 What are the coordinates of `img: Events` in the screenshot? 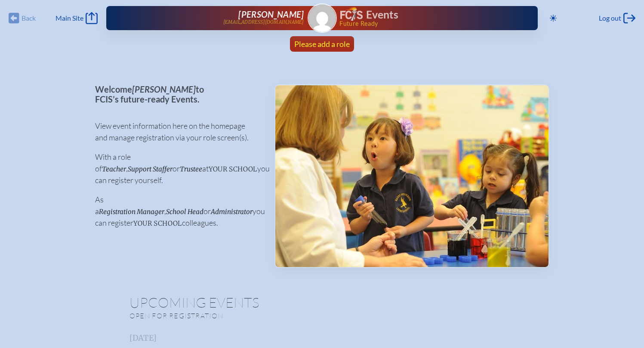 It's located at (412, 176).